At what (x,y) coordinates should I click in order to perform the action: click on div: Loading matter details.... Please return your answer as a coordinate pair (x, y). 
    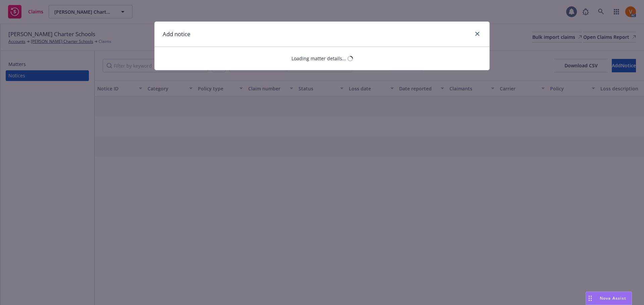
    Looking at the image, I should click on (318, 58).